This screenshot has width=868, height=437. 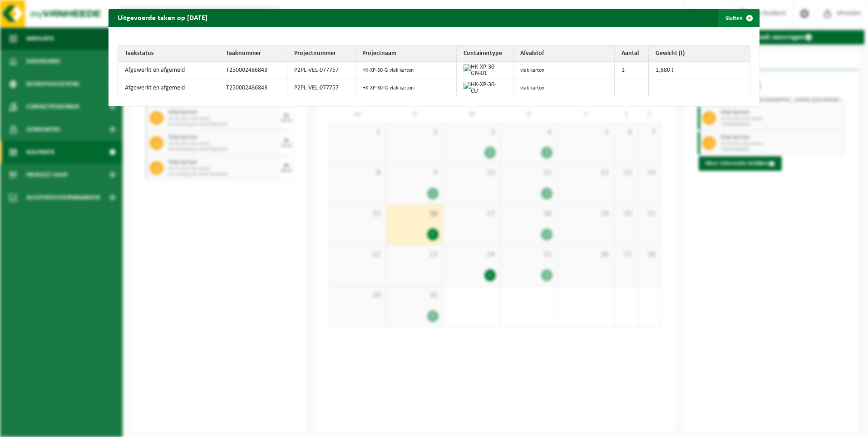 I want to click on th: Taaknummer, so click(x=254, y=54).